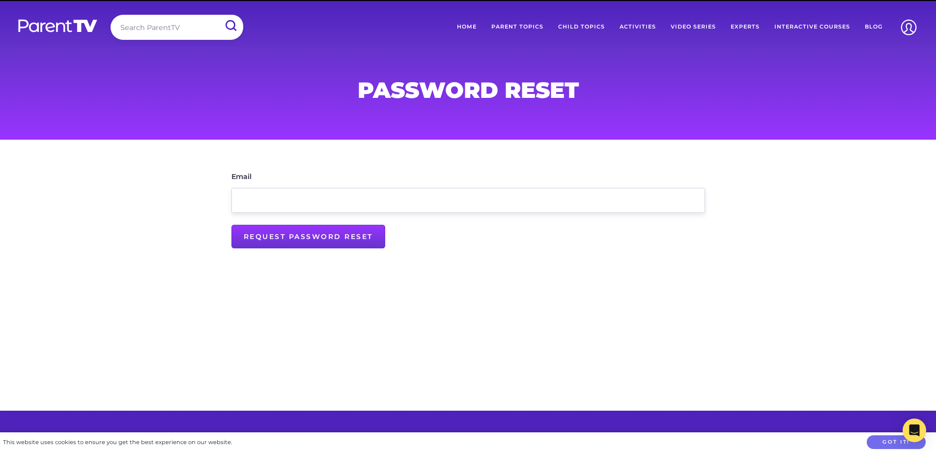 The image size is (936, 452). What do you see at coordinates (517, 27) in the screenshot?
I see `a: Parent Topics` at bounding box center [517, 27].